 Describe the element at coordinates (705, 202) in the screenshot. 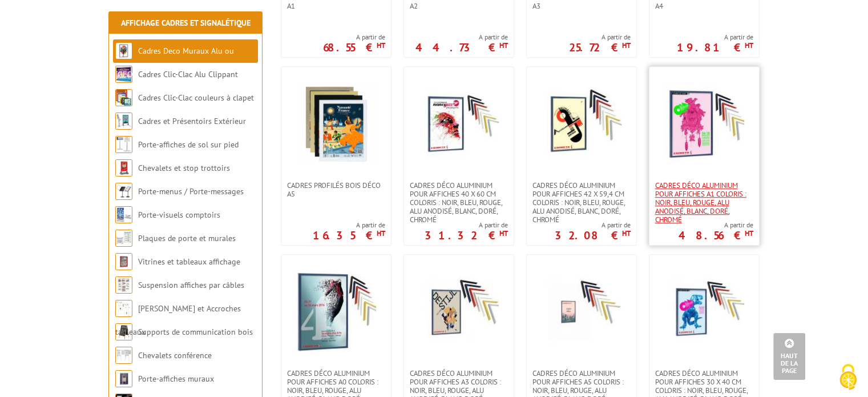

I see `span: Cadres déco aluminium pour affiches A1 Coloris : Noir, bleu, rouge, alu anodisé, blanc, doré, chromé` at that location.